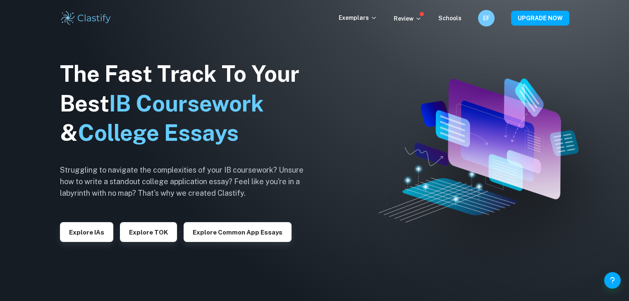  What do you see at coordinates (188, 182) in the screenshot?
I see `h6: Struggling to navigate the complexities of your IB coursework? Unsure how to write a standout col...` at bounding box center [188, 182].